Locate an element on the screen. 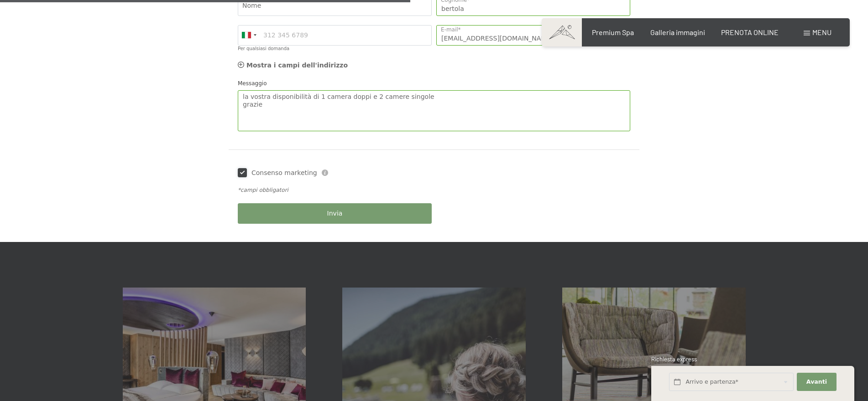  span: Mostra i campi dell'indirizzo is located at coordinates (297, 65).